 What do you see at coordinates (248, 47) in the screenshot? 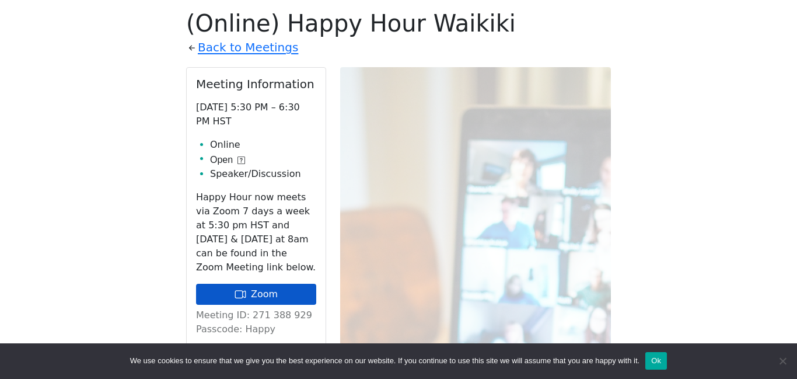
I see `a: Back to Meetings` at bounding box center [248, 47].